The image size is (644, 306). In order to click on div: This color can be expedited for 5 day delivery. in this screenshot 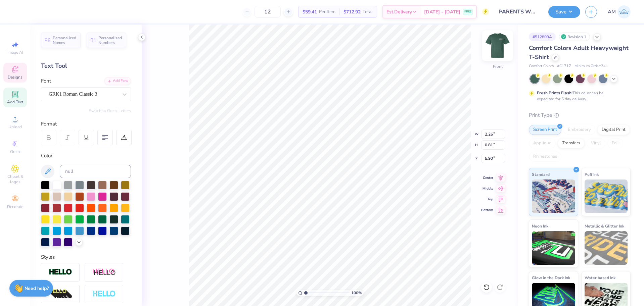, I will do `click(578, 96)`.